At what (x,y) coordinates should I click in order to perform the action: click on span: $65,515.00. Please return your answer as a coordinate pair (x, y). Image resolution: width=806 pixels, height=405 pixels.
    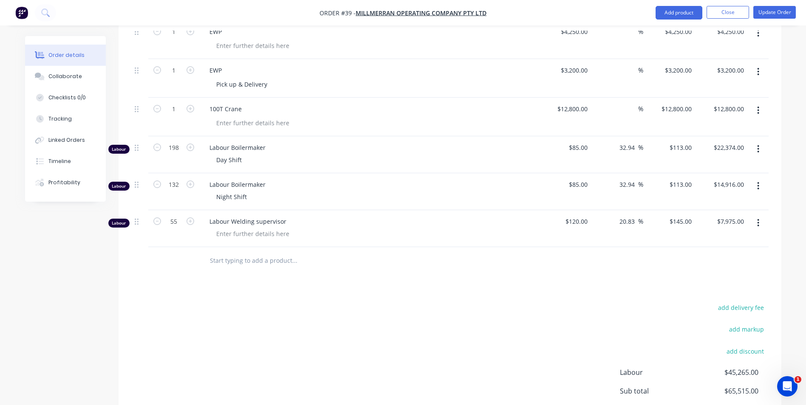
    Looking at the image, I should click on (727, 391).